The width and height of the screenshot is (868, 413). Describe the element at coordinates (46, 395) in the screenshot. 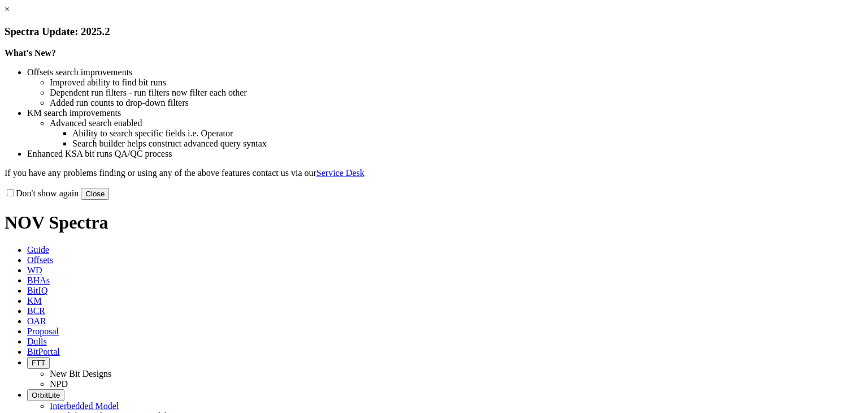

I see `span: OrbitLite` at that location.